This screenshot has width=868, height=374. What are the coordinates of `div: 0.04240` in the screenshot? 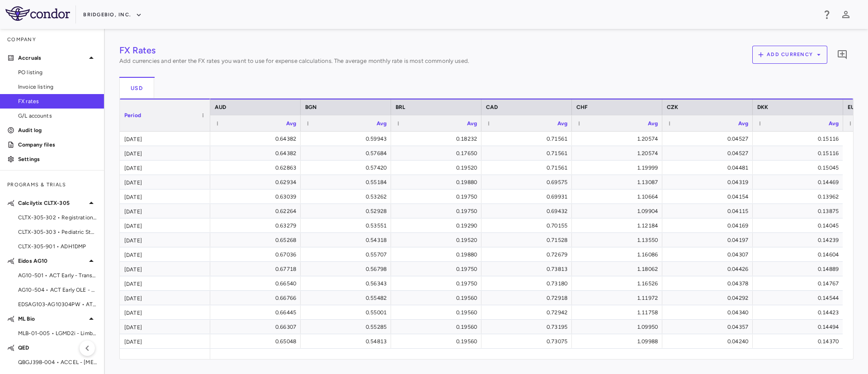 It's located at (709, 341).